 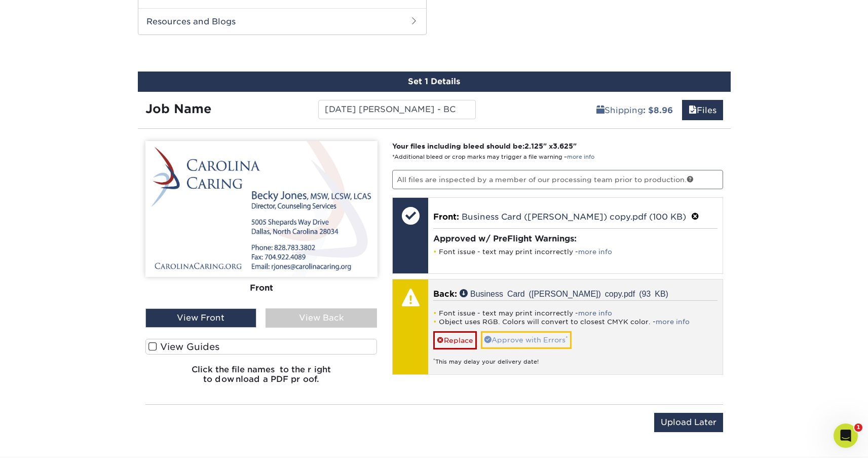 What do you see at coordinates (859, 427) in the screenshot?
I see `span: 1` at bounding box center [859, 427].